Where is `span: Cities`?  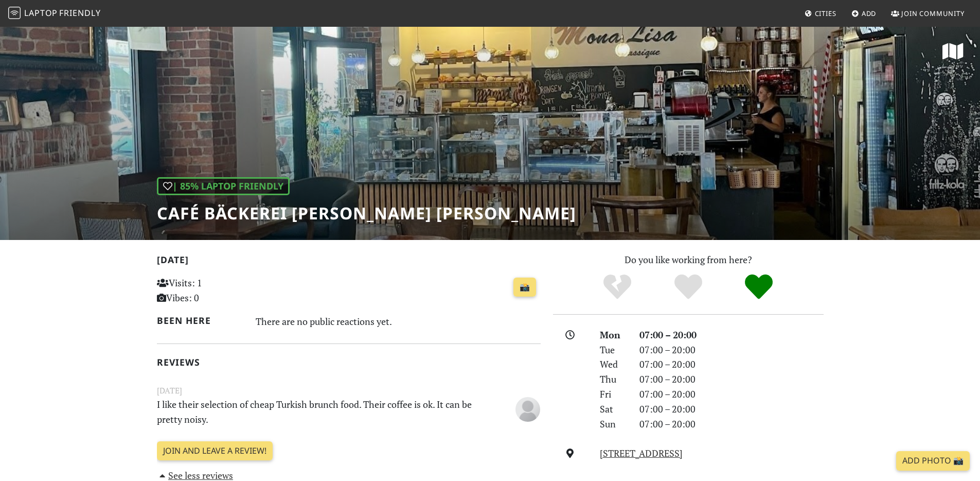 span: Cities is located at coordinates (826, 14).